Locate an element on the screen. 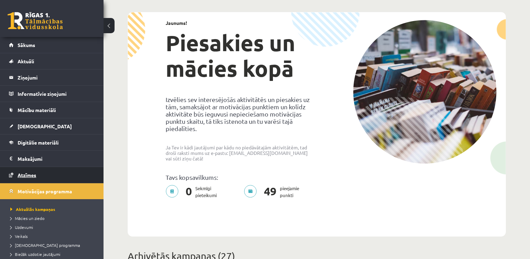 The image size is (530, 259). a: Atzīmes is located at coordinates (52, 175).